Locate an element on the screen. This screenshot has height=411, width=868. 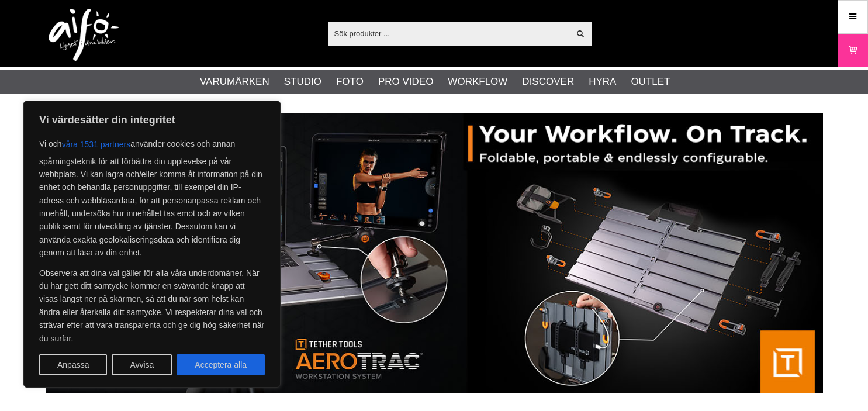
a: Foto is located at coordinates (350, 82).